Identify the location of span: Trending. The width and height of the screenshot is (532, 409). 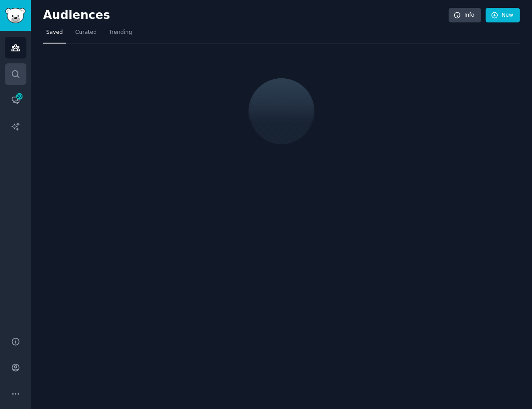
(120, 33).